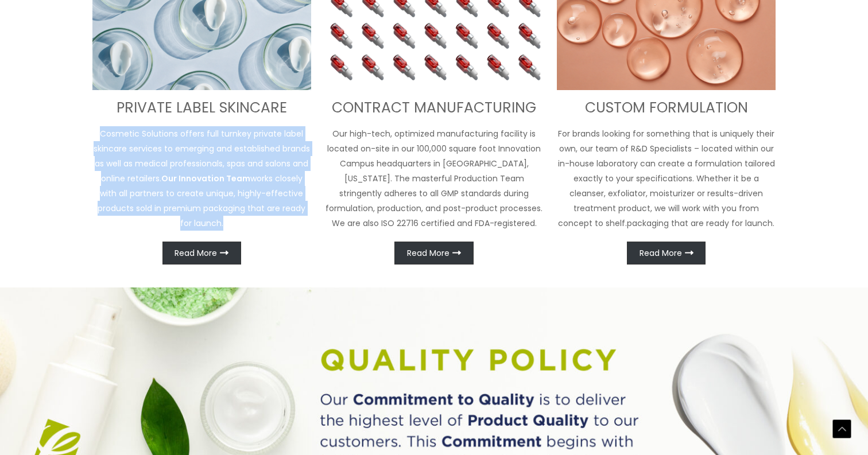  I want to click on h3: CUSTOM FORMULATION, so click(666, 108).